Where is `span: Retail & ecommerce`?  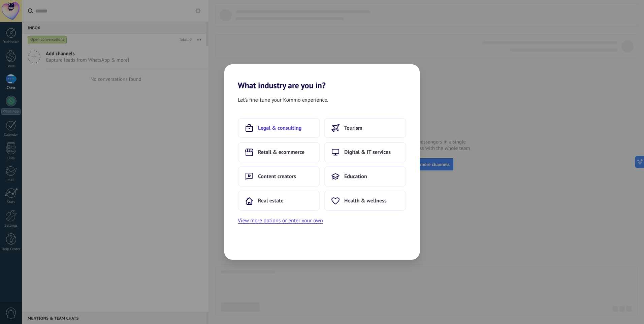
span: Retail & ecommerce is located at coordinates (282, 153).